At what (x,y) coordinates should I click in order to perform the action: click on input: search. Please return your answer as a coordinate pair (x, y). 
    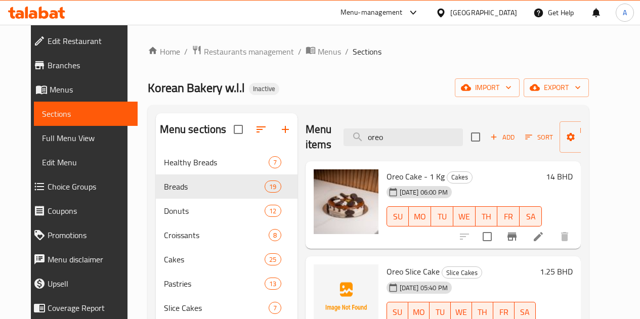
    Looking at the image, I should click on (403, 137).